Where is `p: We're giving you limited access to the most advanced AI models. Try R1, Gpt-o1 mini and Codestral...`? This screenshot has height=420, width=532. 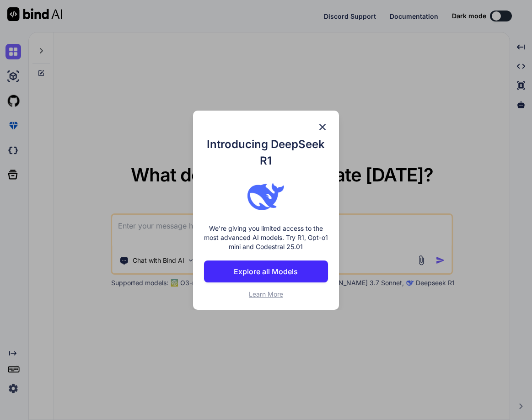
p: We're giving you limited access to the most advanced AI models. Try R1, Gpt-o1 mini and Codestral... is located at coordinates (266, 237).